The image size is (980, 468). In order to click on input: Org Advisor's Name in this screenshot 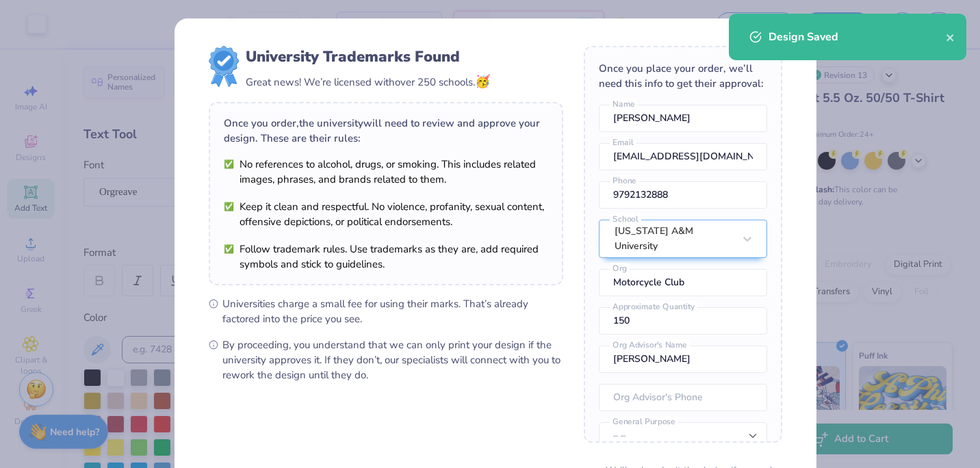, I will do `click(683, 359)`.